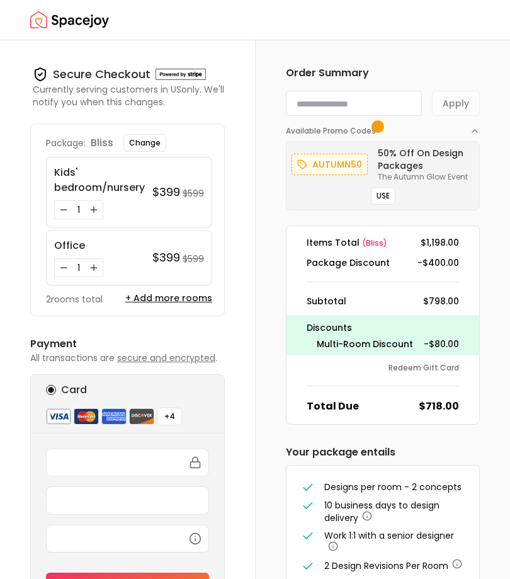 This screenshot has height=579, width=510. What do you see at coordinates (348, 263) in the screenshot?
I see `dt: Package Discount` at bounding box center [348, 263].